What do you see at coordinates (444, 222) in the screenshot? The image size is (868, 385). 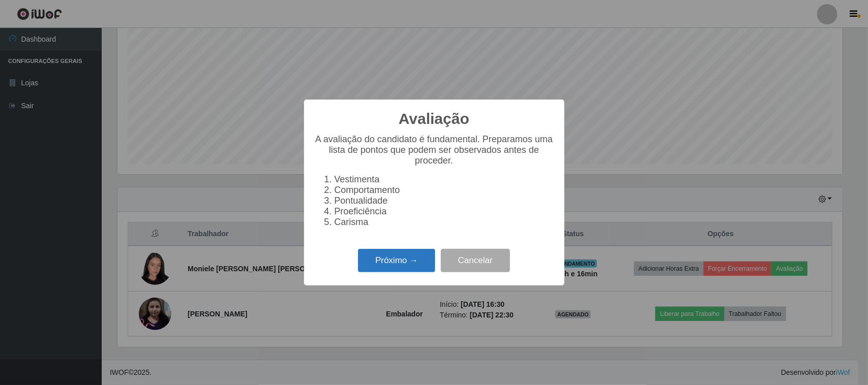 I see `li: Carisma` at bounding box center [444, 222].